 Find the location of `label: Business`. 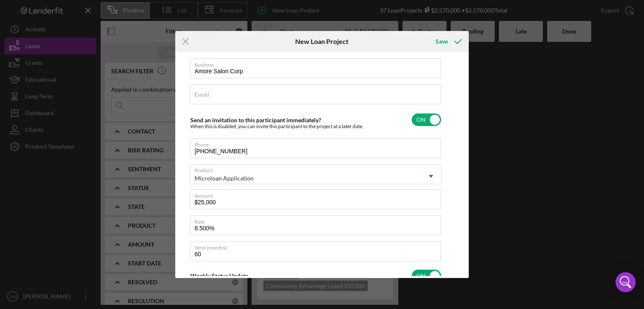

label: Business is located at coordinates (318, 63).